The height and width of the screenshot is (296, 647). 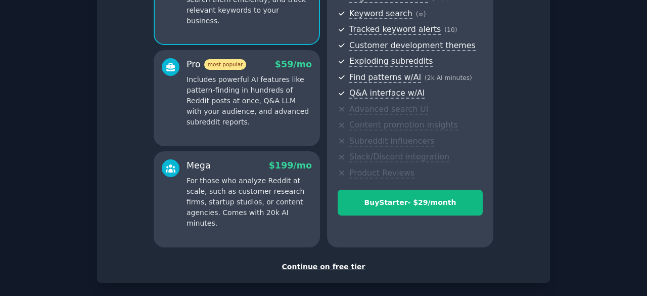 I want to click on span: $ 59 /mo, so click(x=293, y=64).